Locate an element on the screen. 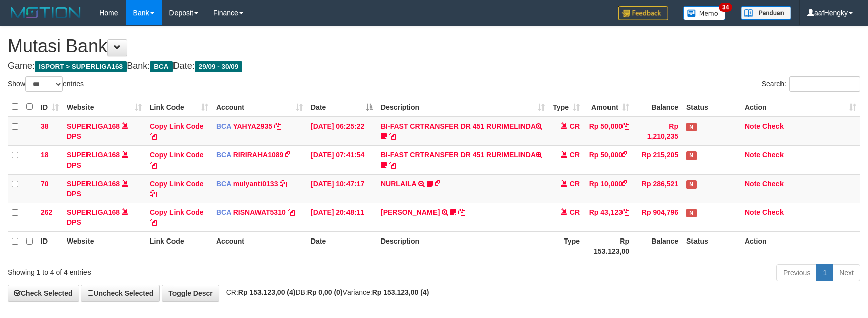  th: Amount: activate to sort column ascending is located at coordinates (609, 107).